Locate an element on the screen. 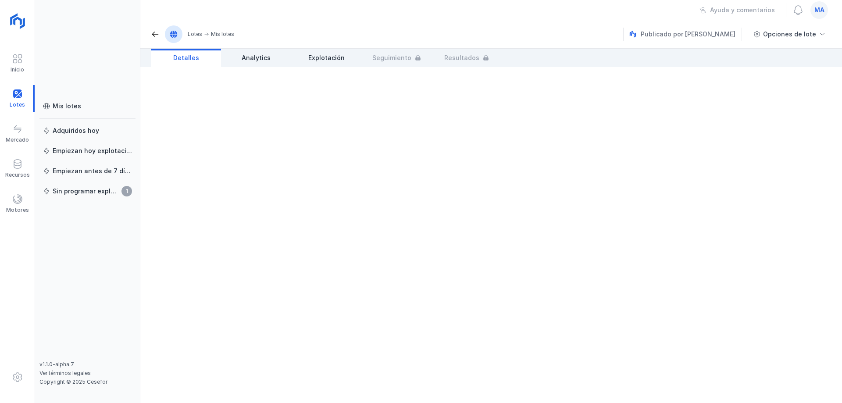  a: Adquiridos hoy is located at coordinates (87, 131).